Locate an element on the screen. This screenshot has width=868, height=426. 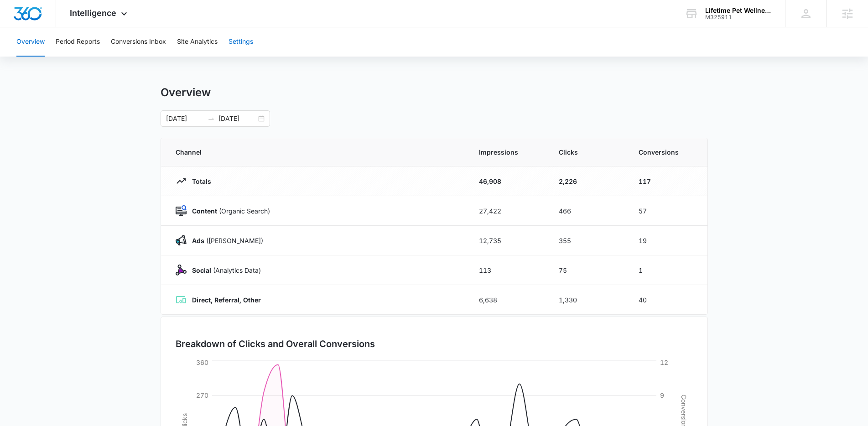
strong: Social is located at coordinates (201, 270).